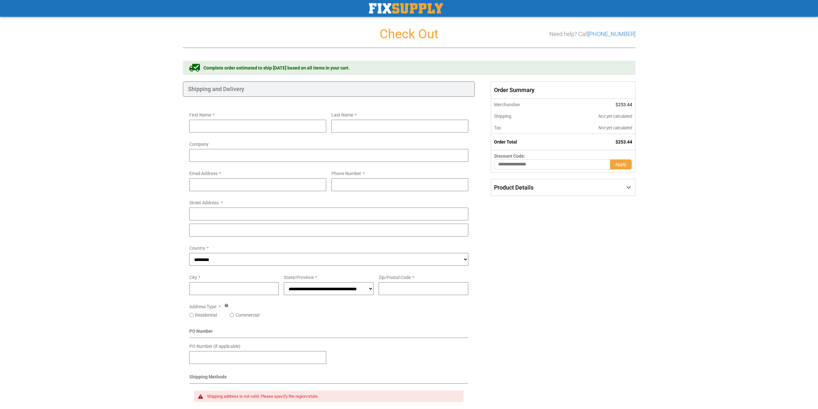 Image resolution: width=818 pixels, height=409 pixels. Describe the element at coordinates (332, 396) in the screenshot. I see `div: Shipping address is not valid. Please specify the region/state.` at that location.